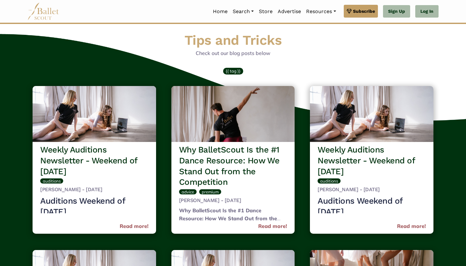  What do you see at coordinates (321, 12) in the screenshot?
I see `a: Resources` at bounding box center [321, 12].